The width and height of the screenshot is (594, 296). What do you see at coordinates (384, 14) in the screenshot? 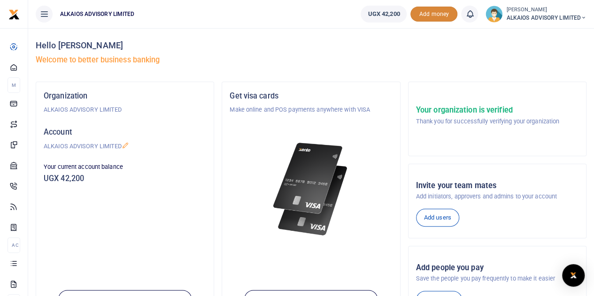
I see `span: UGX 42,200` at bounding box center [384, 14].